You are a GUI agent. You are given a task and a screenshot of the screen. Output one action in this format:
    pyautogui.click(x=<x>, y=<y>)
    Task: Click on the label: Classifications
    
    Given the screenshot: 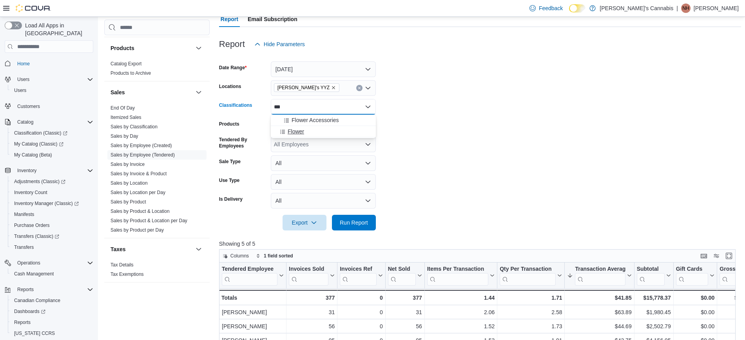 What is the action you would take?
    pyautogui.click(x=235, y=105)
    